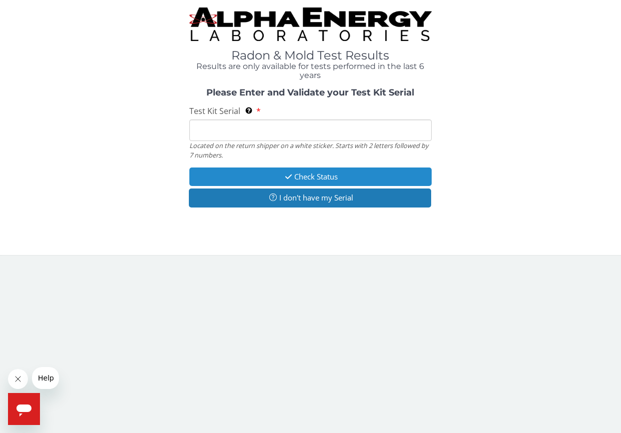 The width and height of the screenshot is (621, 433). What do you see at coordinates (310, 92) in the screenshot?
I see `strong: Please Enter and Validate your Test Kit Serial` at bounding box center [310, 92].